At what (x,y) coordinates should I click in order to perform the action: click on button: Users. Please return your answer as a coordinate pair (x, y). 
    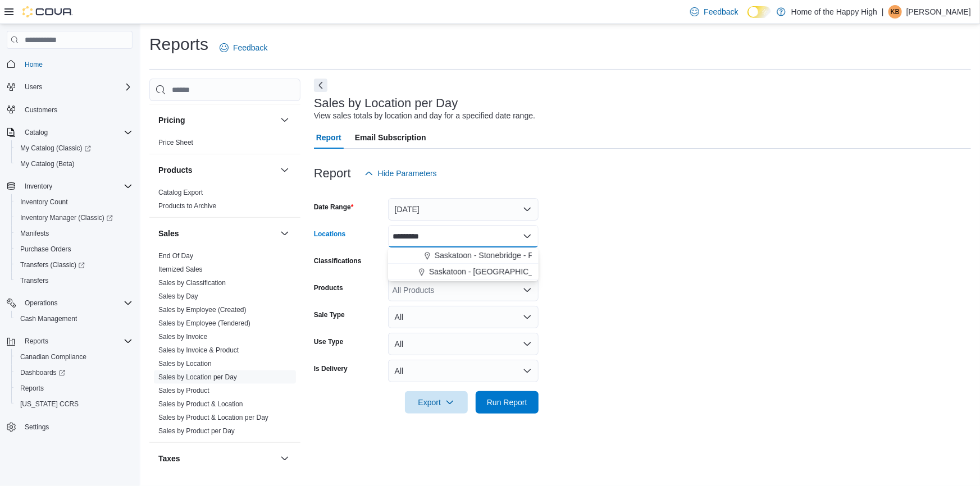
    Looking at the image, I should click on (33, 87).